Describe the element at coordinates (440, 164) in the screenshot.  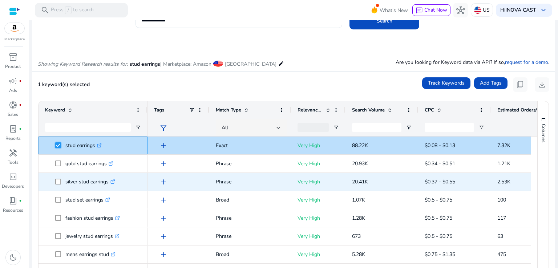
I see `span: $0.34 - $0.51` at that location.